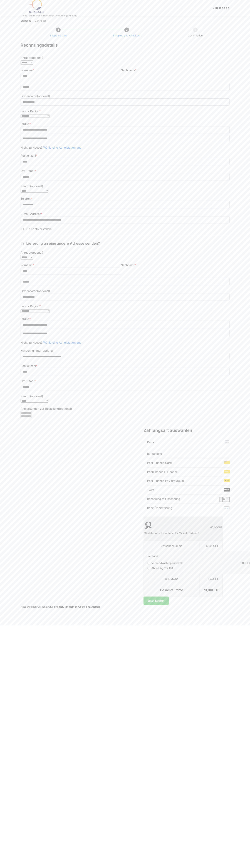 Image resolution: width=250 pixels, height=868 pixels. Describe the element at coordinates (125, 45) in the screenshot. I see `h3: Rechnungsdetails` at that location.